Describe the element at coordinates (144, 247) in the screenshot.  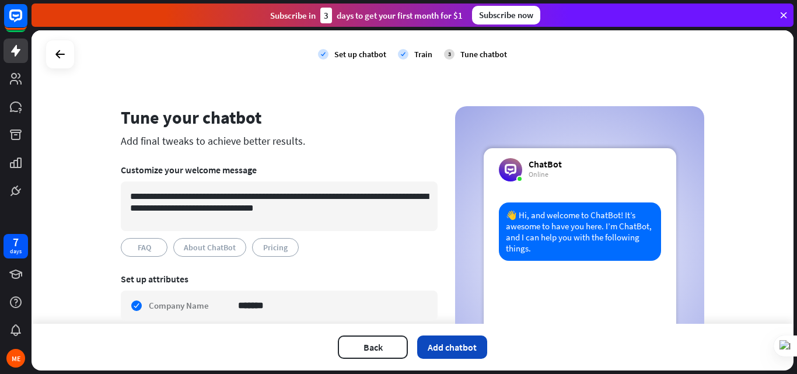
I see `span: FAQ` at that location.